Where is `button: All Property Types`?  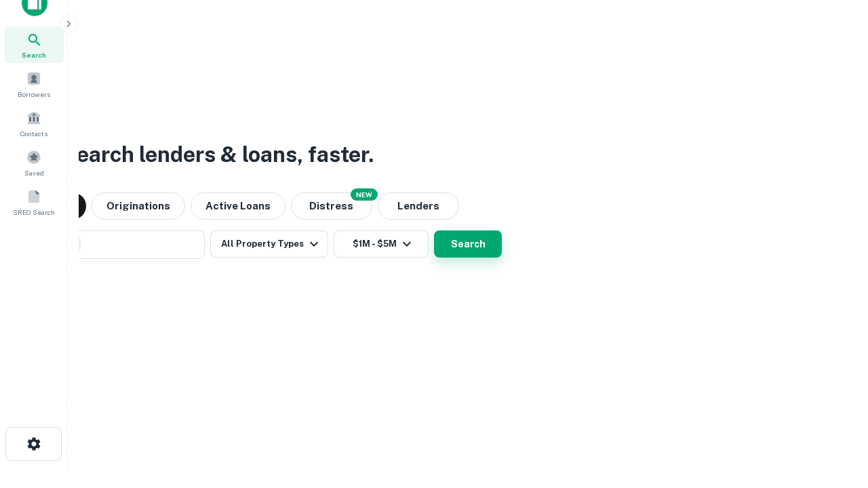
button: All Property Types is located at coordinates (269, 244).